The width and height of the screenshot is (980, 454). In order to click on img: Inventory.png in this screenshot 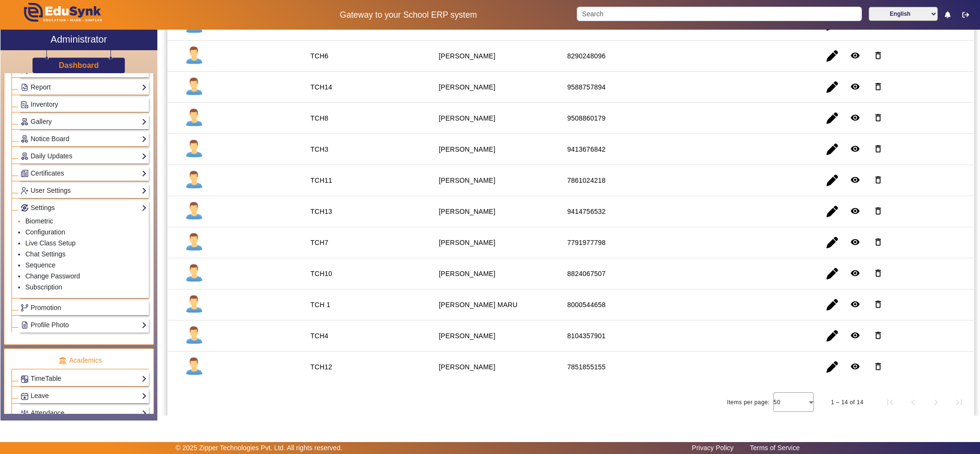, I will do `click(24, 105)`.